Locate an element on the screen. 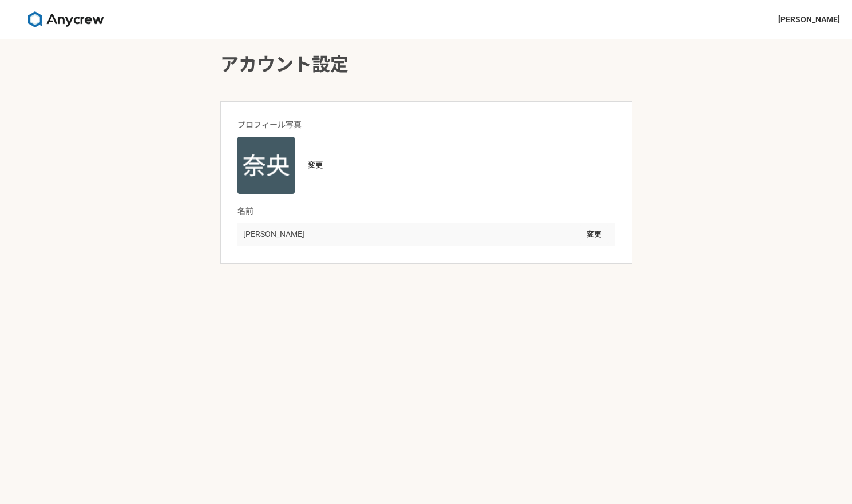  h2: プロフィール写真 is located at coordinates (426, 124).